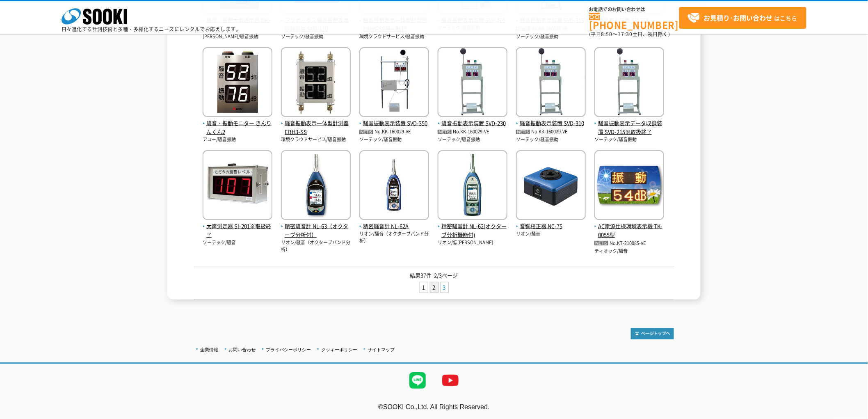  I want to click on p: リオン/騒音, so click(551, 234).